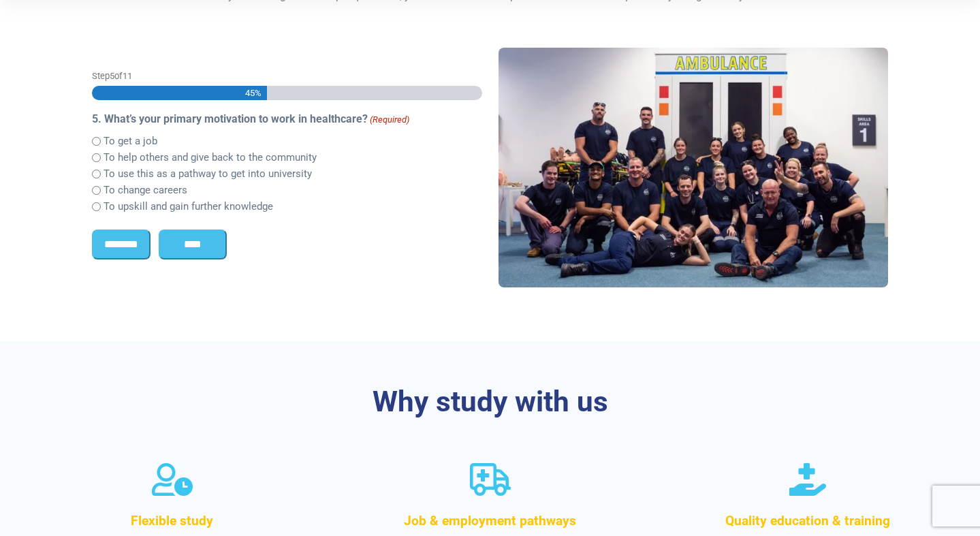  I want to click on h3: Why study with us, so click(490, 402).